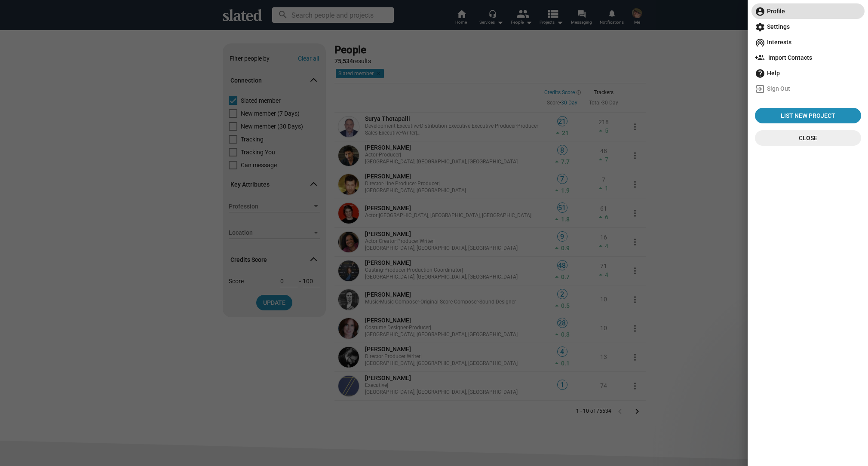 Image resolution: width=868 pixels, height=466 pixels. What do you see at coordinates (64, 43) in the screenshot?
I see `div: • 9h ago` at bounding box center [64, 43].